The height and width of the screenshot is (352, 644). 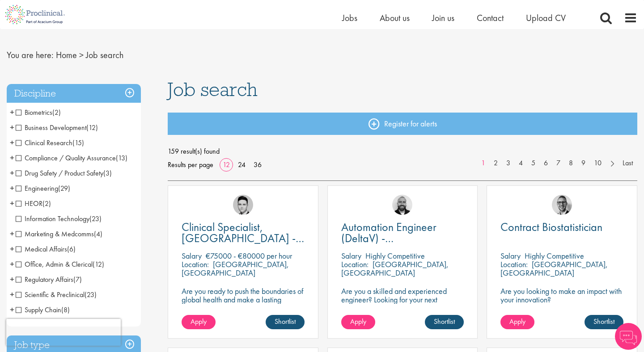 I want to click on img: Jordan Kiely, so click(x=402, y=205).